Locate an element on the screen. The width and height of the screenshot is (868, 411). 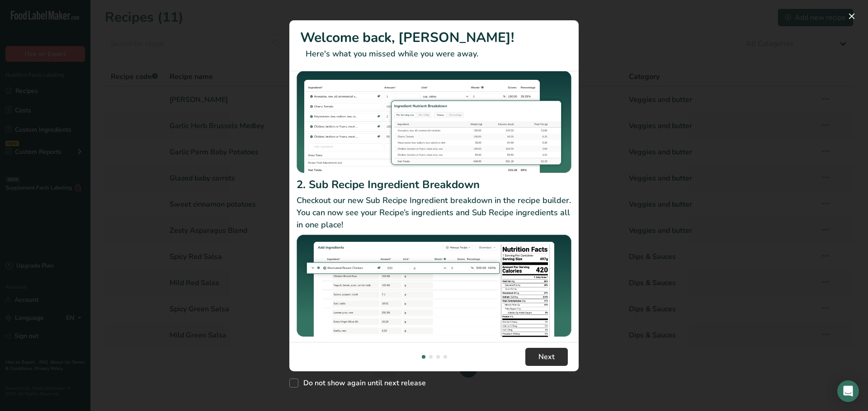
p: Here's what you missed while you were away. is located at coordinates (434, 54).